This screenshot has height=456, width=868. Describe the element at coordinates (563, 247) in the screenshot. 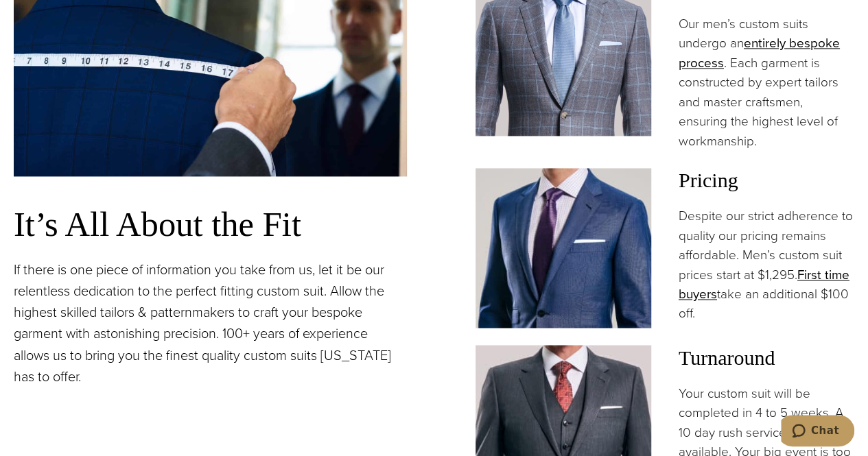

I see `img: Client in blue solid custom made suit with white shirt and navy tie. Fabric by Scabal.` at that location.